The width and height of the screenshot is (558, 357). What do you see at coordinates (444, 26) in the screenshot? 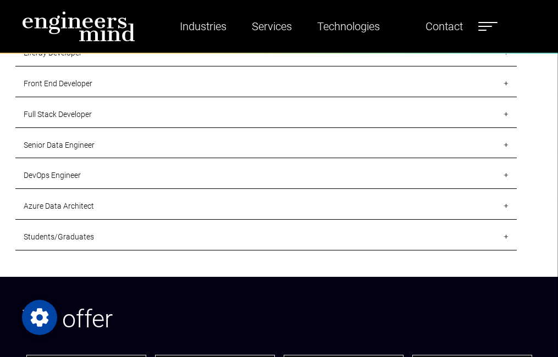
I see `a: Contact` at bounding box center [444, 26].